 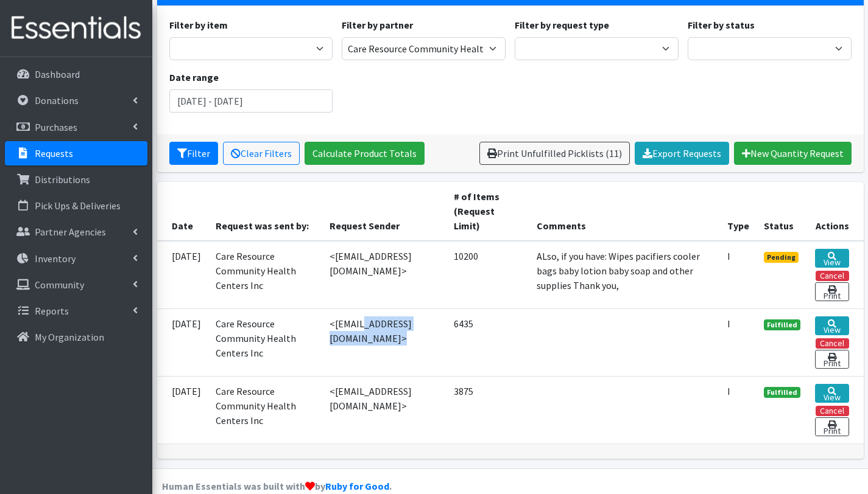 I want to click on label: Filter by item, so click(x=198, y=25).